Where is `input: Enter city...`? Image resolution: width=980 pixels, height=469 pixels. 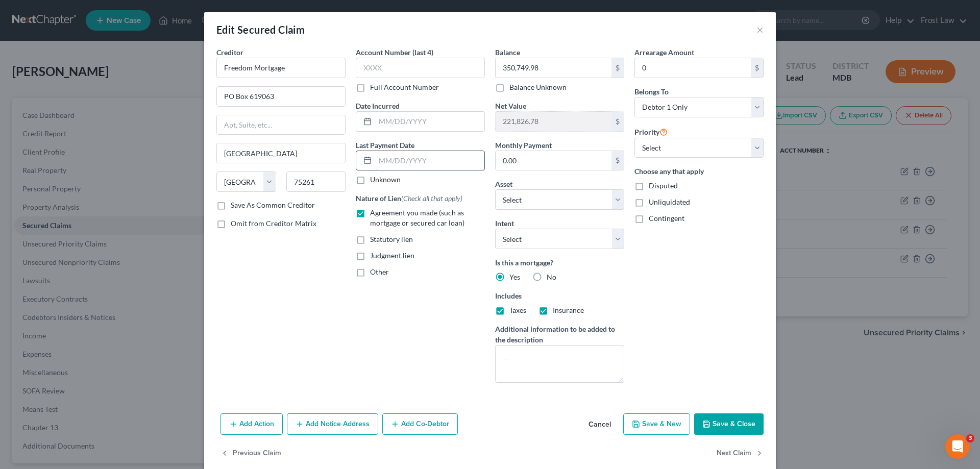 input: Enter city... is located at coordinates (281, 153).